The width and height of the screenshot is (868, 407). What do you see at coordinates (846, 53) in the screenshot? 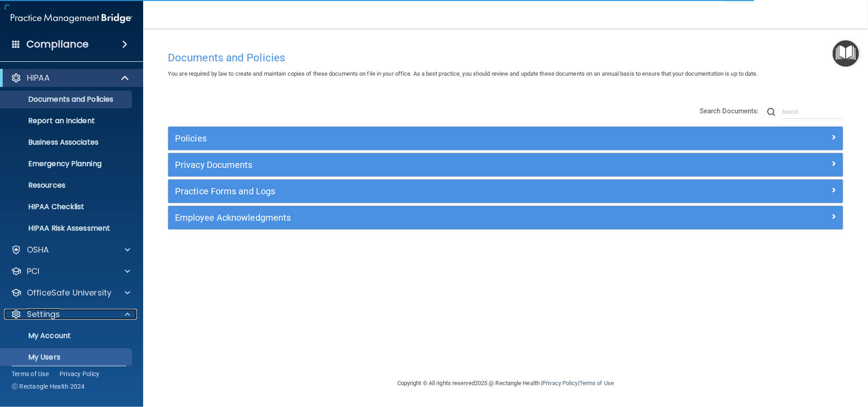
I see `button: Open Resource Center` at bounding box center [846, 53].